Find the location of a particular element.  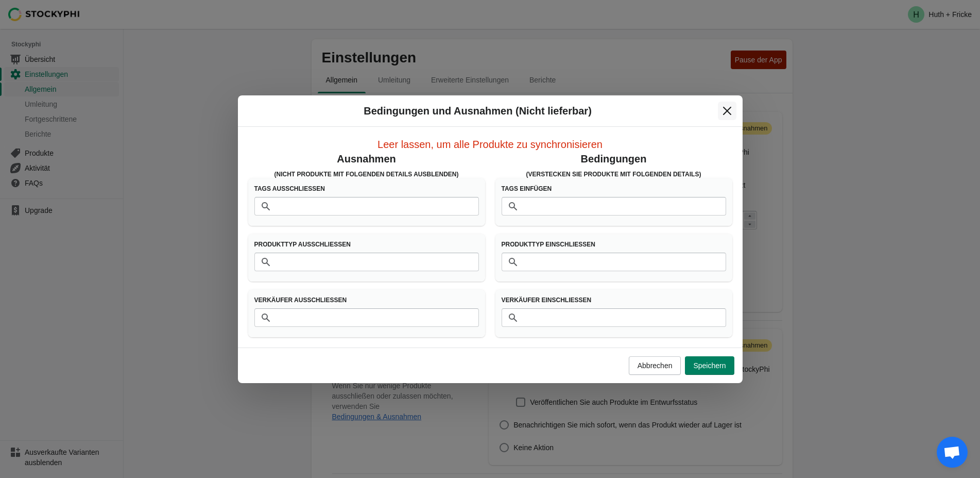

span: Speichern is located at coordinates (709, 365).